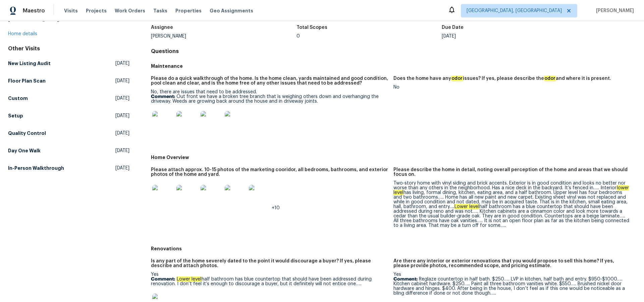 The width and height of the screenshot is (644, 302). What do you see at coordinates (24, 151) in the screenshot?
I see `h5: Day One Walk` at bounding box center [24, 151].